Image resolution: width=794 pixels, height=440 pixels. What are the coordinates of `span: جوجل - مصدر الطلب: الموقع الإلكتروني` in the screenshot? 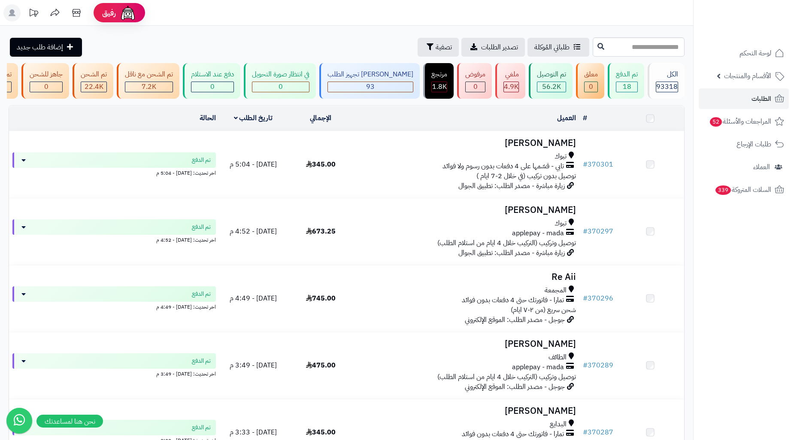 It's located at (514, 320).